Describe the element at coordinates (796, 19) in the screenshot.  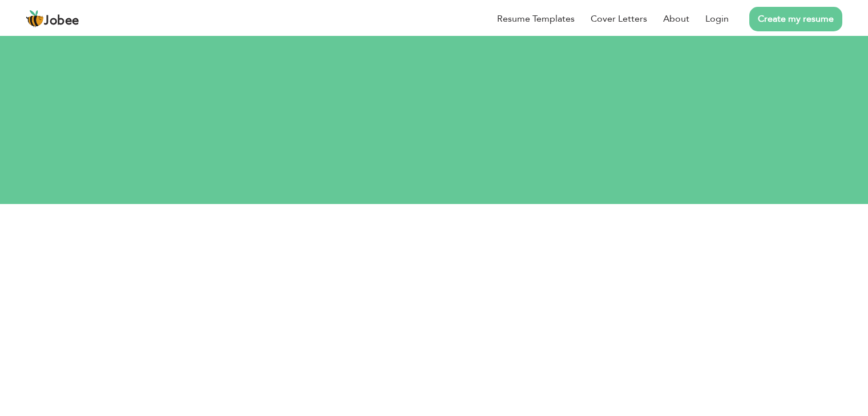
I see `a: Create my resume` at that location.